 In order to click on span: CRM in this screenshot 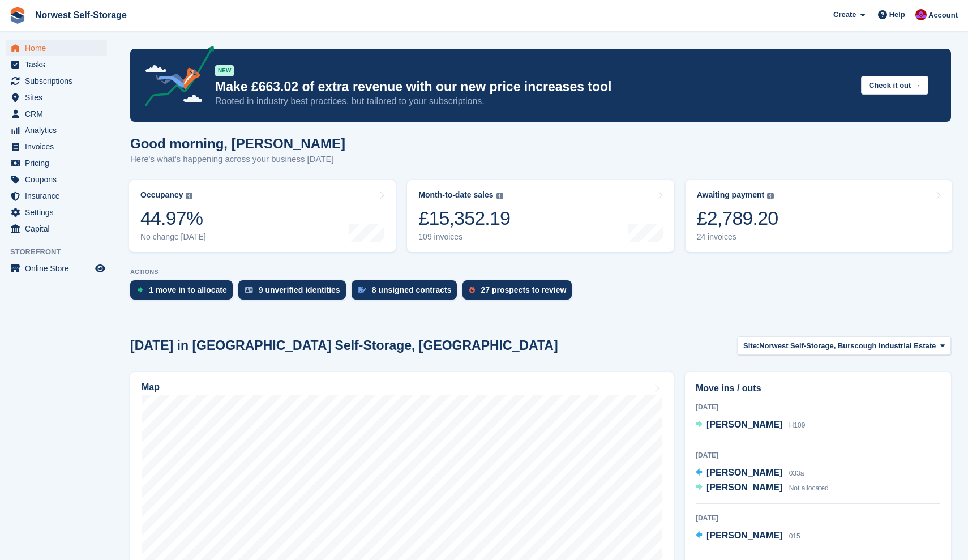, I will do `click(59, 113)`.